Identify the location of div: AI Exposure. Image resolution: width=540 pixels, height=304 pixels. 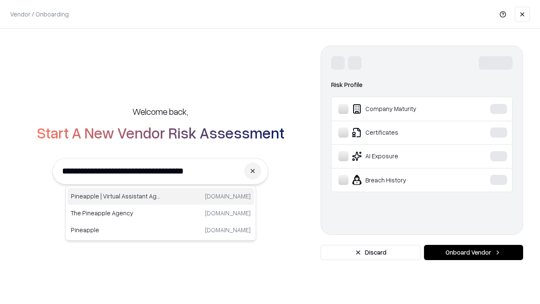
(401, 156).